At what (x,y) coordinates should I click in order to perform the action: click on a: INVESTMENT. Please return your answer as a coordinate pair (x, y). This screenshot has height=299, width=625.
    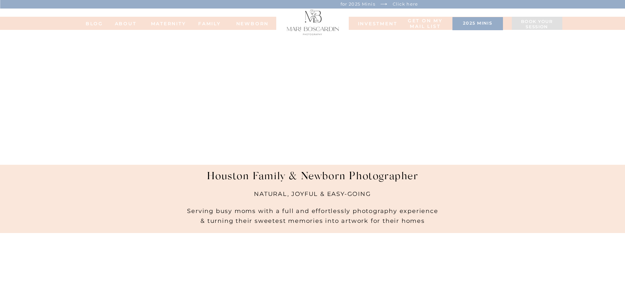
    Looking at the image, I should click on (374, 23).